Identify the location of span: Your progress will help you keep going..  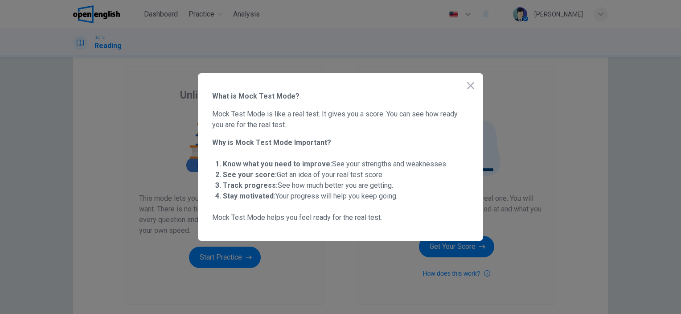
(310, 196).